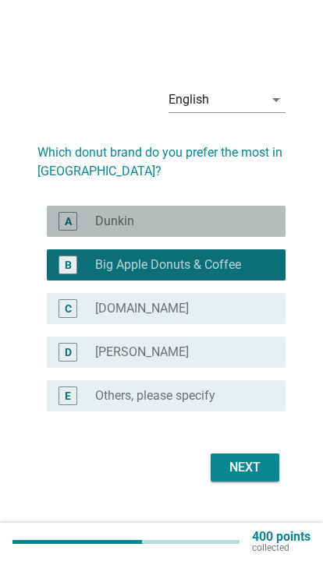 This screenshot has width=323, height=561. Describe the element at coordinates (189, 100) in the screenshot. I see `div: English` at that location.